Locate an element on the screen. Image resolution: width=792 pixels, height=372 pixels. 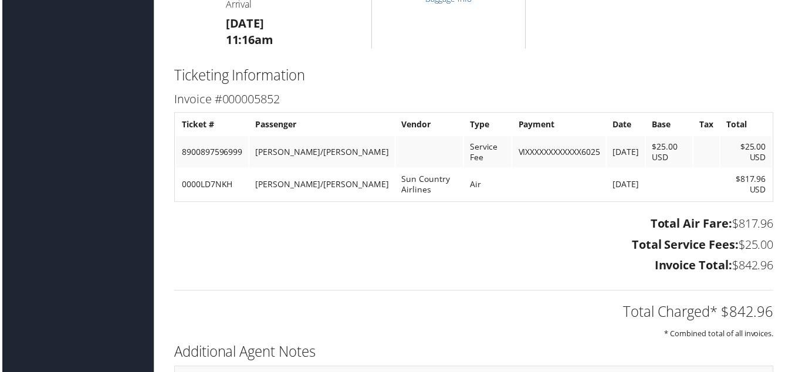
th: Vendor is located at coordinates (429, 125).